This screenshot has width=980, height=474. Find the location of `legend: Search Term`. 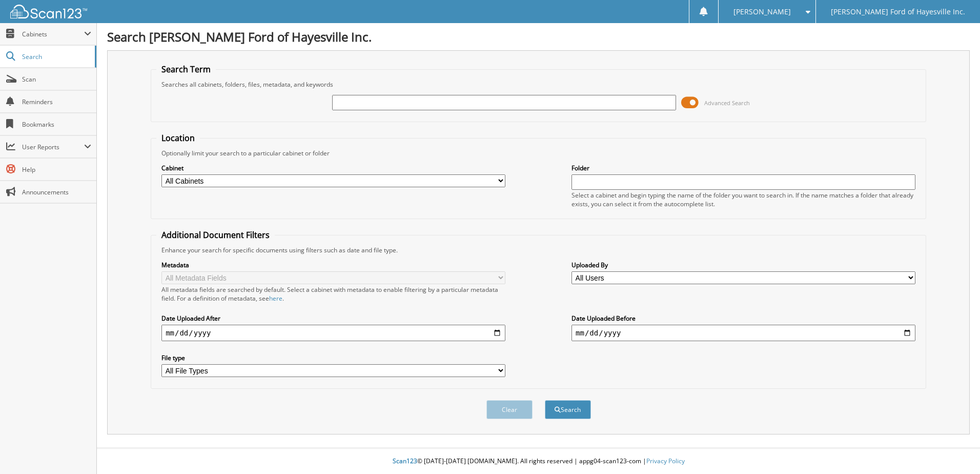

legend: Search Term is located at coordinates (186, 69).